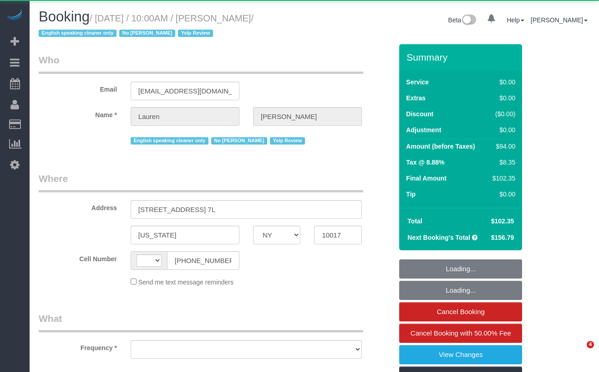 The width and height of the screenshot is (599, 372). Describe the element at coordinates (338, 234) in the screenshot. I see `input: Zip Code` at that location.